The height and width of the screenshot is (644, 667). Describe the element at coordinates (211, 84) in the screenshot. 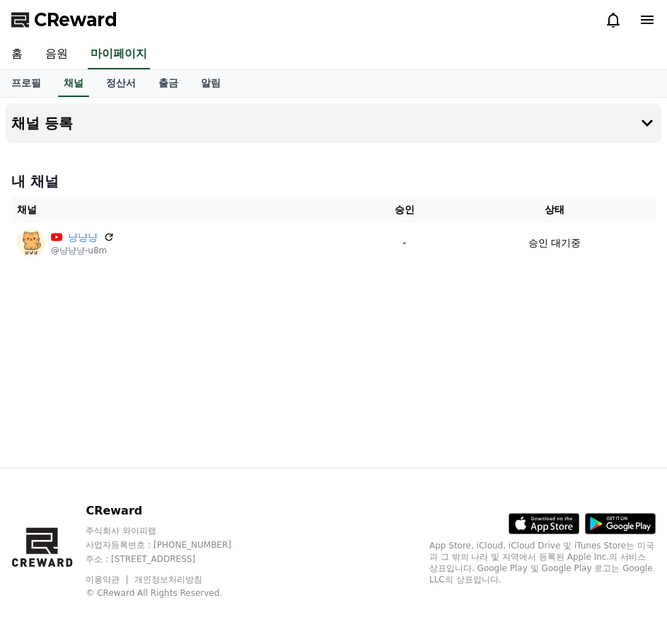

I see `a: 알림` at that location.